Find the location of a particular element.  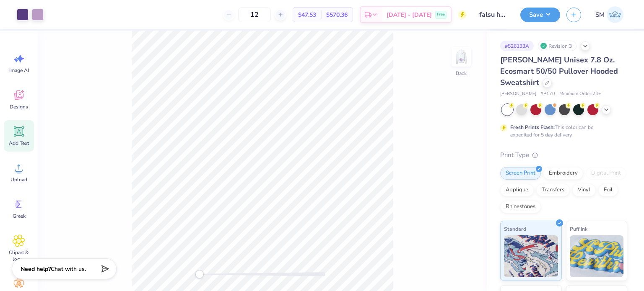

span: Chat with us. is located at coordinates (68, 269).